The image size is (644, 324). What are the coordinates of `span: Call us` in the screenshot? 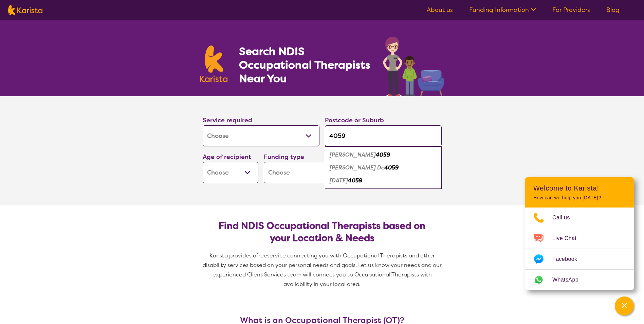 It's located at (565, 218).